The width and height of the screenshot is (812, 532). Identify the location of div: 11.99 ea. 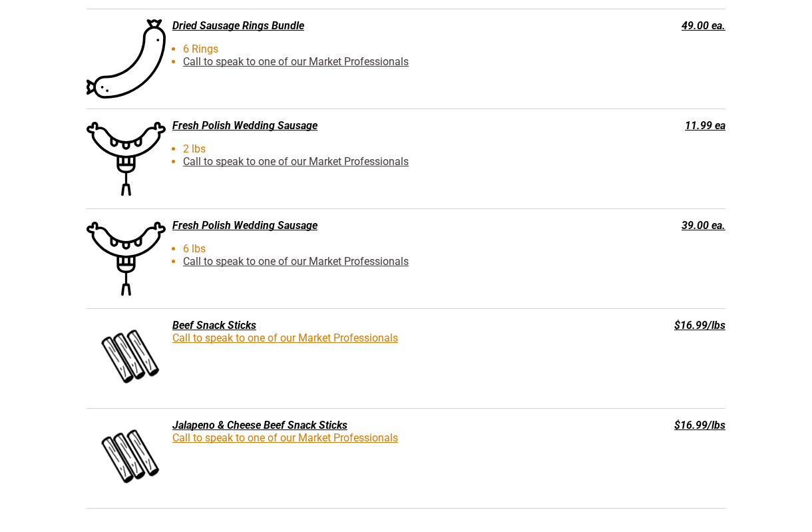
(661, 125).